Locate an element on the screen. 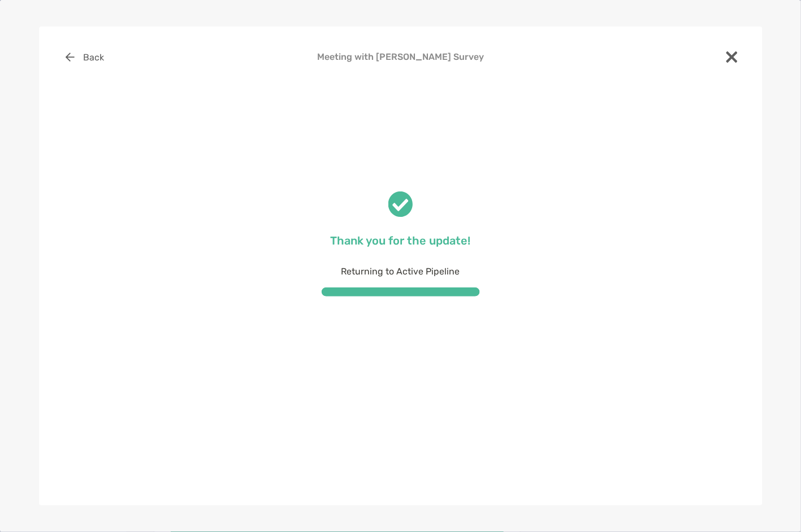 This screenshot has width=801, height=532. img: close modal is located at coordinates (732, 57).